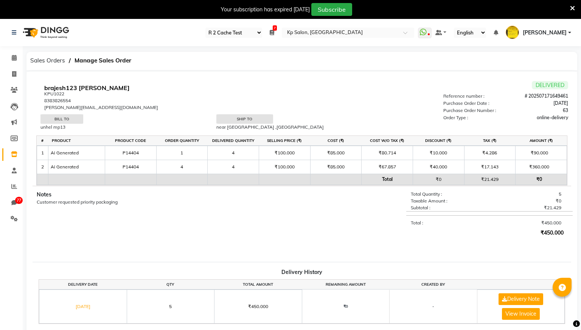 The width and height of the screenshot is (581, 330). I want to click on td: ₹80.714, so click(388, 153).